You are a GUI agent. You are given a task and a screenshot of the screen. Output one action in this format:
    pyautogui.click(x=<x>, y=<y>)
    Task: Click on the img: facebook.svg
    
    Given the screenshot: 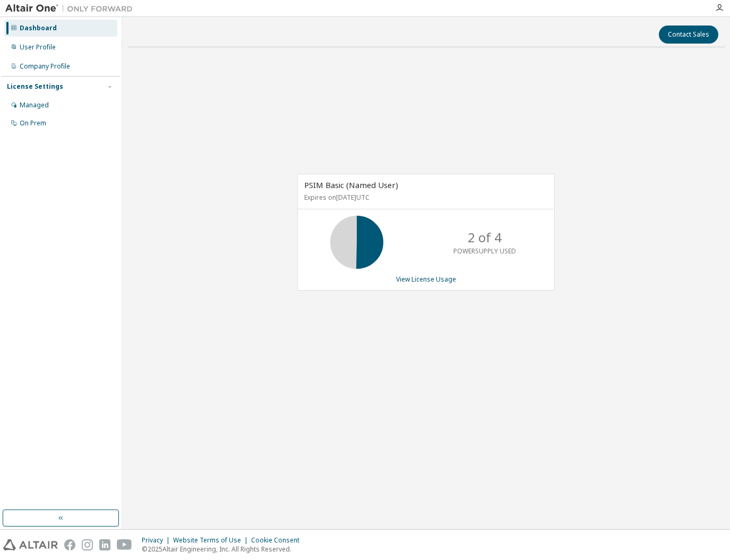 What is the action you would take?
    pyautogui.click(x=69, y=545)
    